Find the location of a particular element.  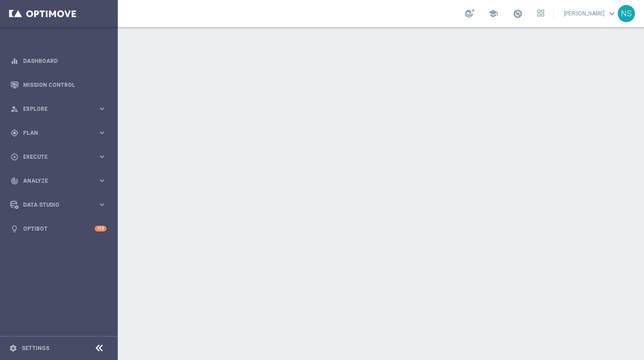

button: lightbulb Optibot +10 is located at coordinates (59, 229).